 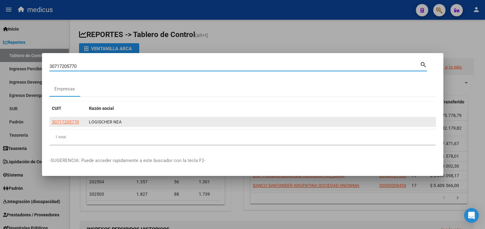 I want to click on p: -SUGERENCIA: Puede acceder rapidamente a este buscador con la tecla F2-, so click(x=242, y=160).